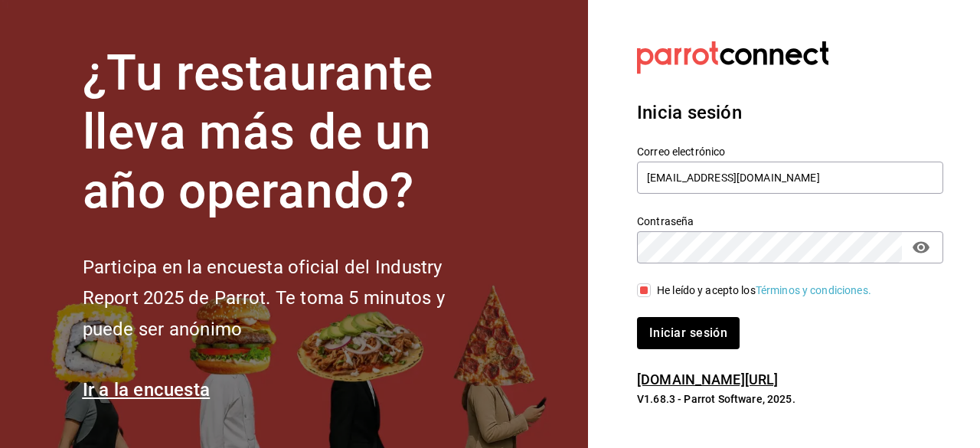 This screenshot has height=448, width=980. Describe the element at coordinates (921, 247) in the screenshot. I see `button: passwordField` at that location.